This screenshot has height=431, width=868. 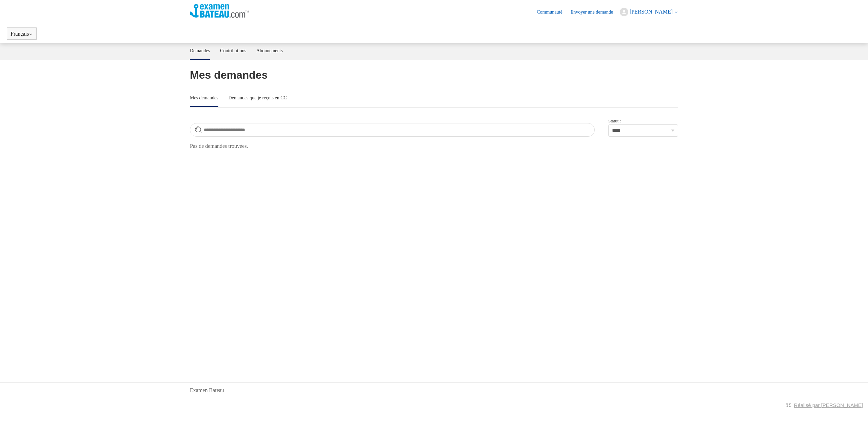 I want to click on a: Envoyer une demande, so click(x=594, y=12).